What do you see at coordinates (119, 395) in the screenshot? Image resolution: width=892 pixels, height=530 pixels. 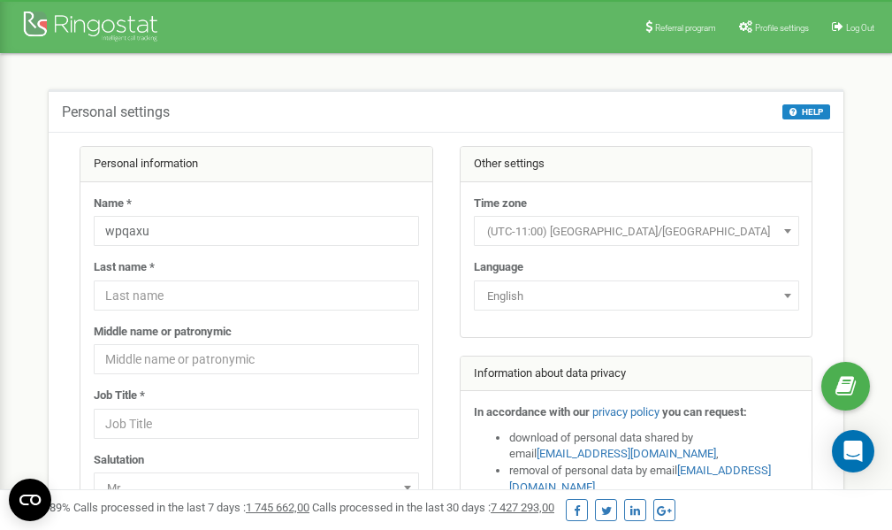 I see `label: Job Title *` at bounding box center [119, 395].